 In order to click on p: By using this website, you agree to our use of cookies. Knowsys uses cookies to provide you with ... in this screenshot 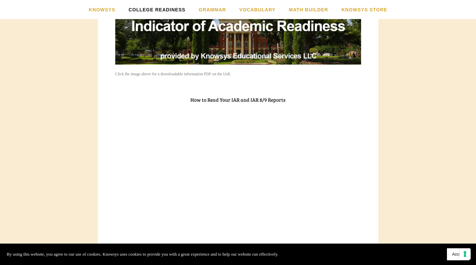, I will do `click(142, 254)`.